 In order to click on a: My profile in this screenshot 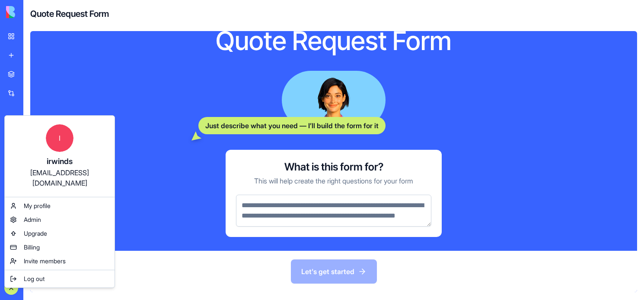, I will do `click(60, 206)`.